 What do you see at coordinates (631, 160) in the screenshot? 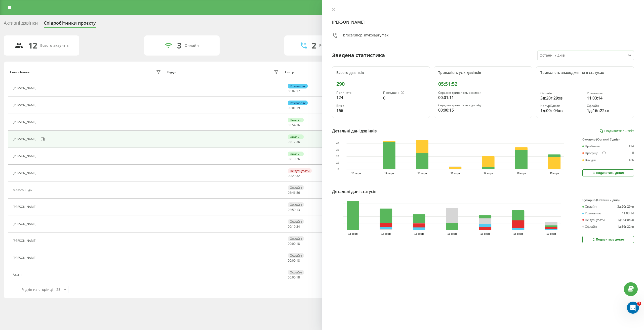
I see `div: 166` at bounding box center [631, 160].